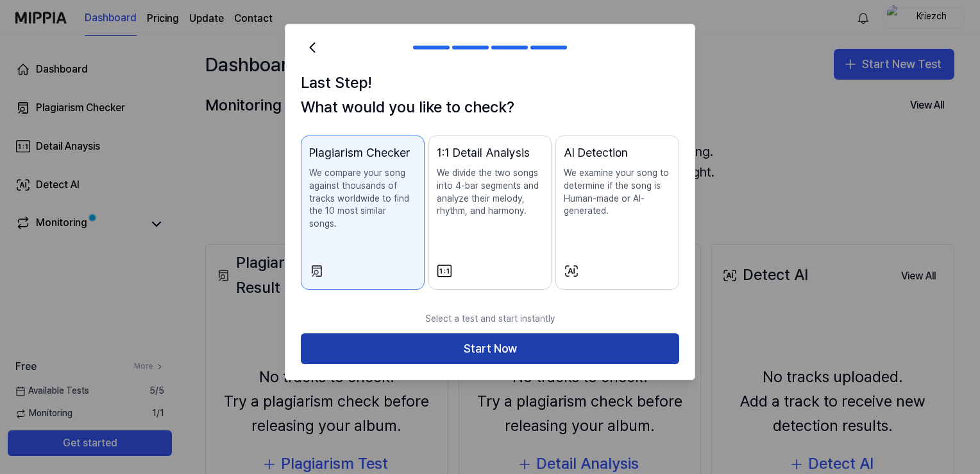 This screenshot has width=980, height=474. Describe the element at coordinates (363, 199) in the screenshot. I see `p: We compare your song against thousands of tracks worldwide to find the 10 most similar songs.` at that location.